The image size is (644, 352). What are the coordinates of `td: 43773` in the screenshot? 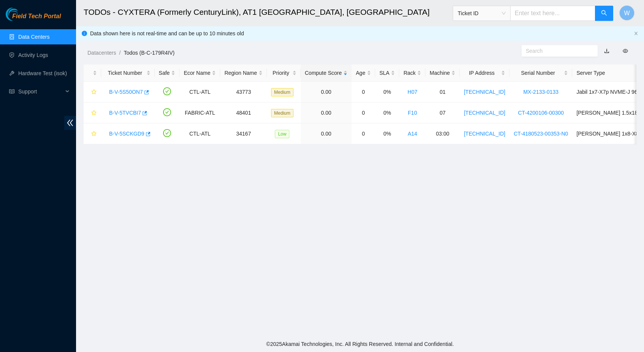 It's located at (243, 92).